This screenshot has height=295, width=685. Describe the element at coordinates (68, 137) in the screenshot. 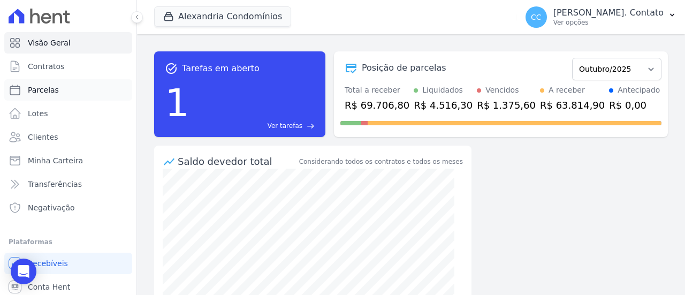

I see `a: Clientes` at that location.